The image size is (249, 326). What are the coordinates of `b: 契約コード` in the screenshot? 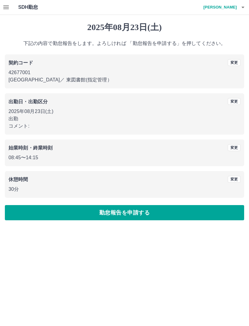 It's located at (21, 62).